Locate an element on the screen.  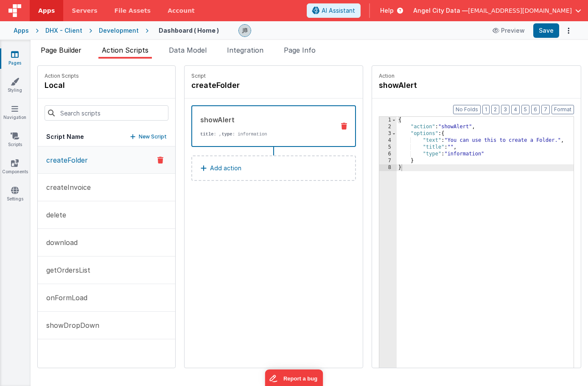
p: download is located at coordinates (59, 242).